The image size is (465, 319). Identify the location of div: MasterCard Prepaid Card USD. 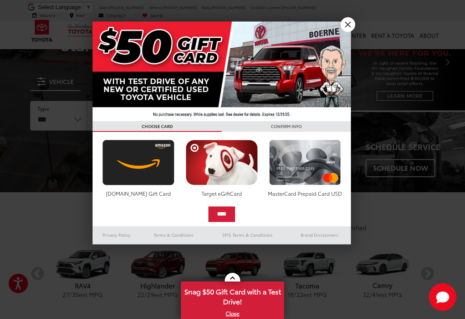
(305, 193).